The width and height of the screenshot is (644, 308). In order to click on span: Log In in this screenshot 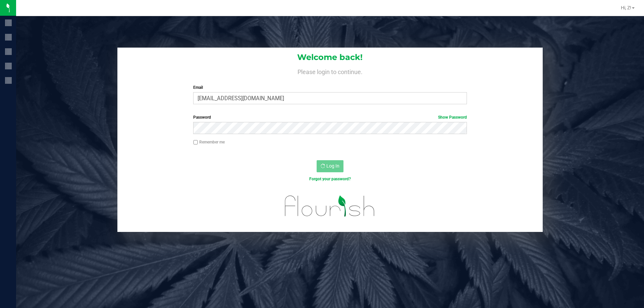, I will do `click(333, 166)`.